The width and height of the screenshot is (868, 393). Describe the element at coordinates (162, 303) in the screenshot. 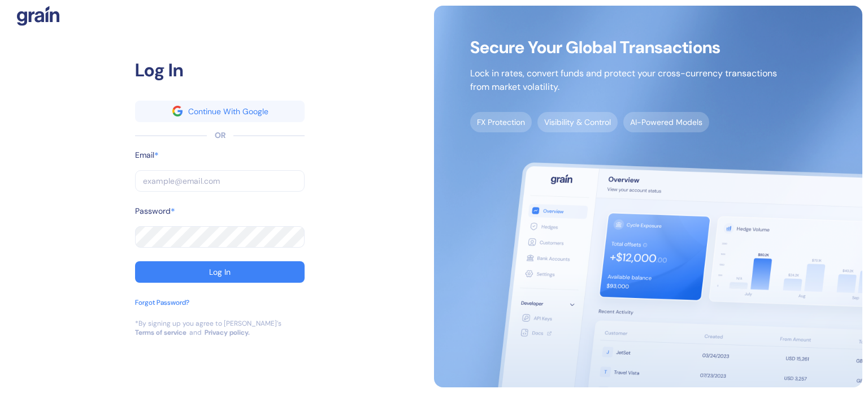

I see `div: Forgot Password?` at that location.